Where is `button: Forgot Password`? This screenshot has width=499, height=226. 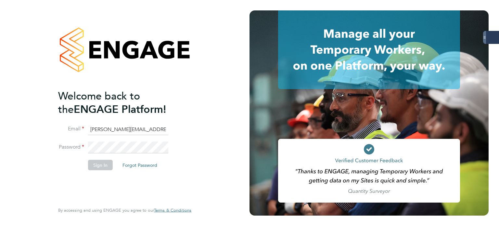 button: Forgot Password is located at coordinates (140, 165).